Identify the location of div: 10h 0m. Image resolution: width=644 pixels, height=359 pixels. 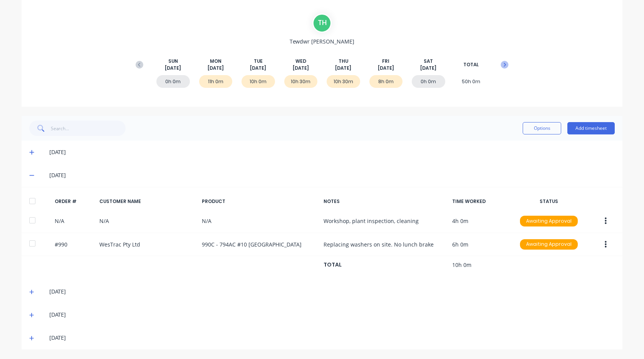
(258, 81).